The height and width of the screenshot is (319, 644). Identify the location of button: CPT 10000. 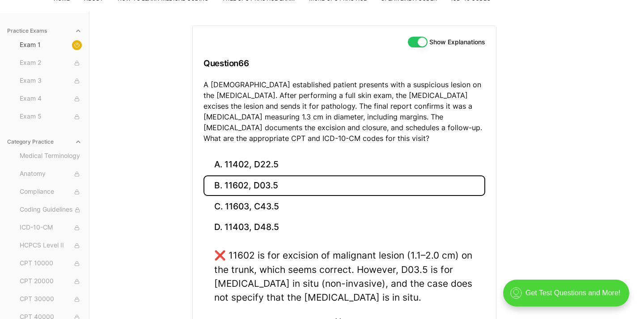
(50, 264).